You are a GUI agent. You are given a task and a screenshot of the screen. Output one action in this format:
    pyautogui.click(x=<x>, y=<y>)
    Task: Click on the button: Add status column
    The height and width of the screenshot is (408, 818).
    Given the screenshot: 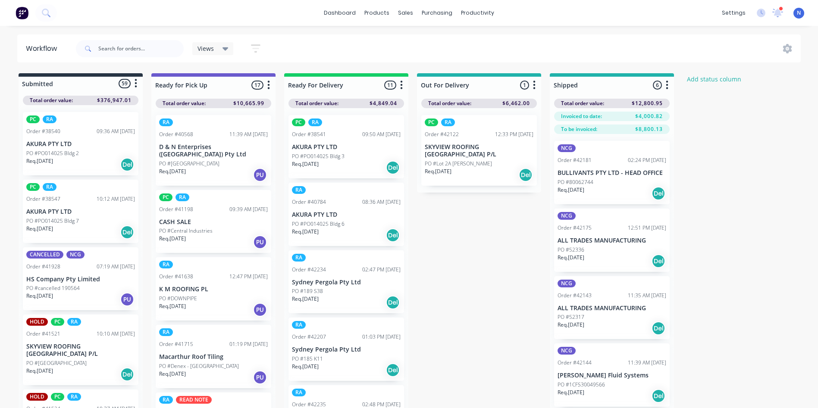 What is the action you would take?
    pyautogui.click(x=714, y=79)
    